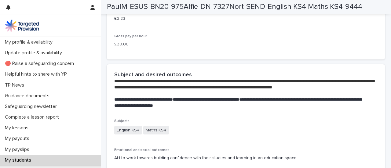 The image size is (391, 168). What do you see at coordinates (122, 121) in the screenshot?
I see `span: Subjects` at bounding box center [122, 121].